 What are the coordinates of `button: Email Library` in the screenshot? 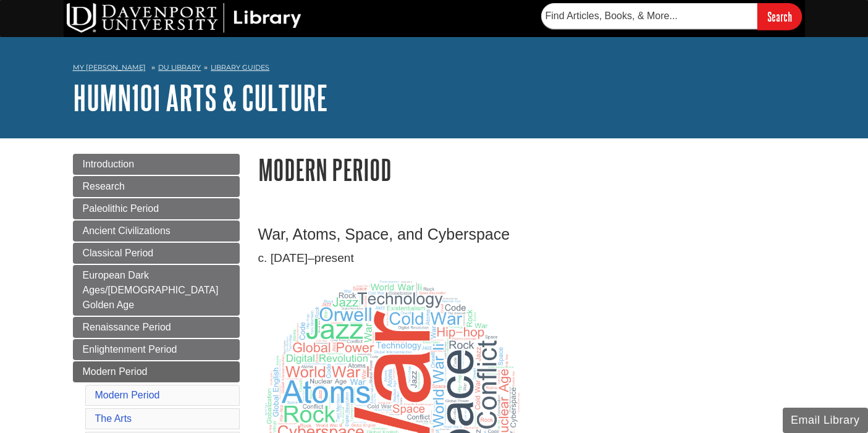 It's located at (825, 420).